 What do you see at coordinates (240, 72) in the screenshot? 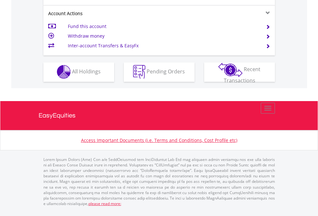
I see `button: Recent Transactions` at bounding box center [240, 72].